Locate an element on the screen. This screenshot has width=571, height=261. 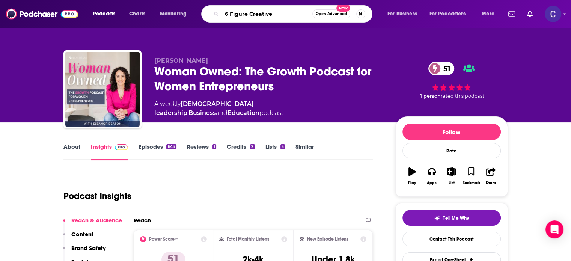
div: Play is located at coordinates (412, 183).